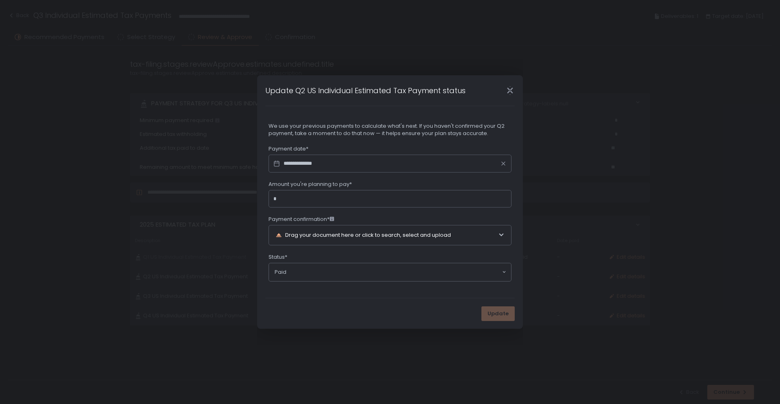 This screenshot has height=404, width=780. I want to click on span: Paid, so click(280, 272).